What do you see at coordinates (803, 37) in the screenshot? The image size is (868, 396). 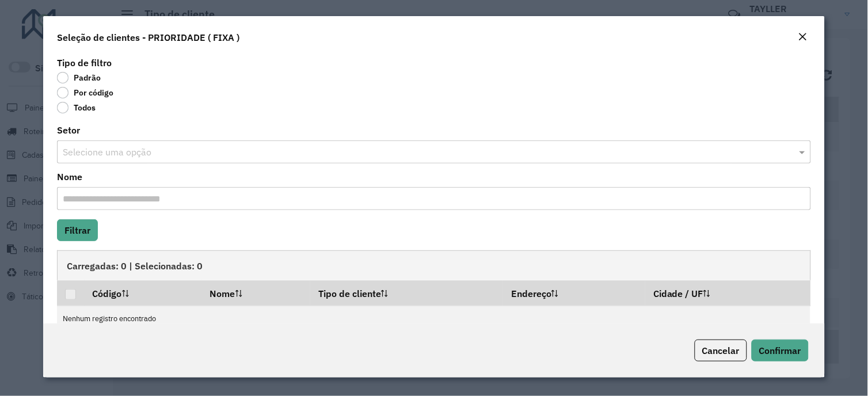 I see `button: Close` at bounding box center [803, 37].